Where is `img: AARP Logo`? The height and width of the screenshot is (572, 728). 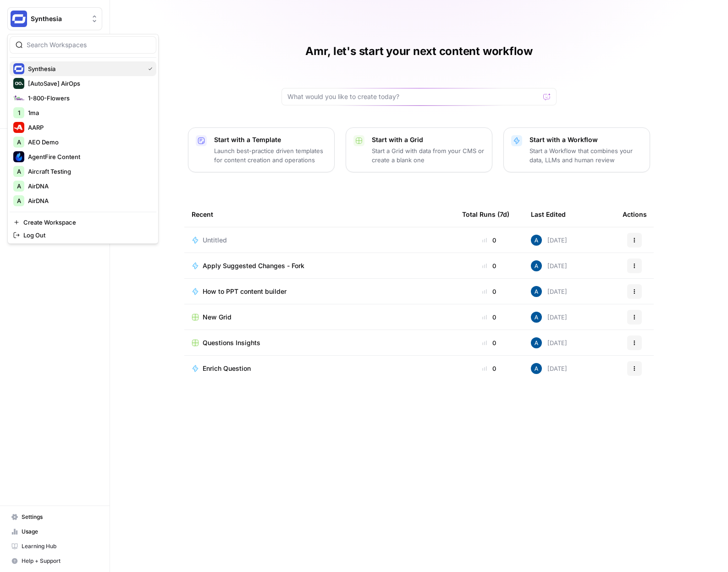
img: AARP Logo is located at coordinates (19, 128).